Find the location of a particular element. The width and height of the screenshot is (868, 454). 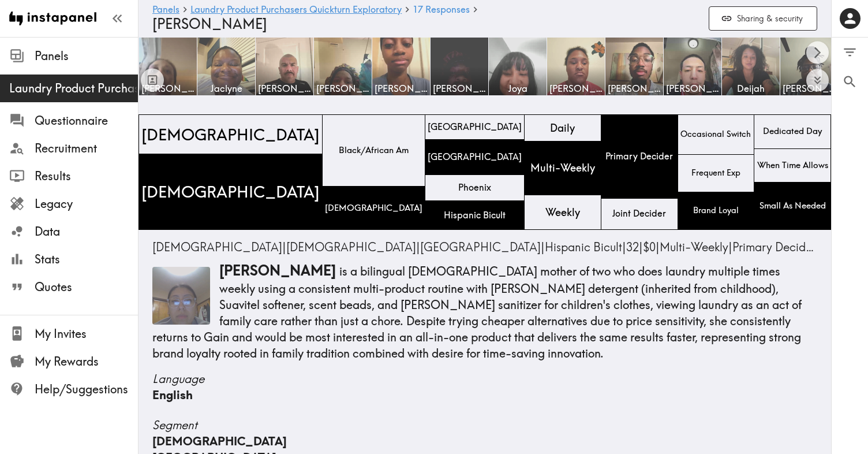

a: Panels is located at coordinates (166, 10).